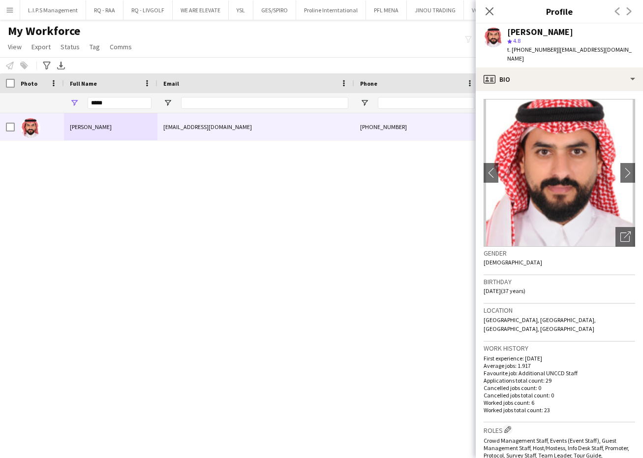 Image resolution: width=643 pixels, height=458 pixels. What do you see at coordinates (120, 103) in the screenshot?
I see `input: Full Name Filter Input` at bounding box center [120, 103].